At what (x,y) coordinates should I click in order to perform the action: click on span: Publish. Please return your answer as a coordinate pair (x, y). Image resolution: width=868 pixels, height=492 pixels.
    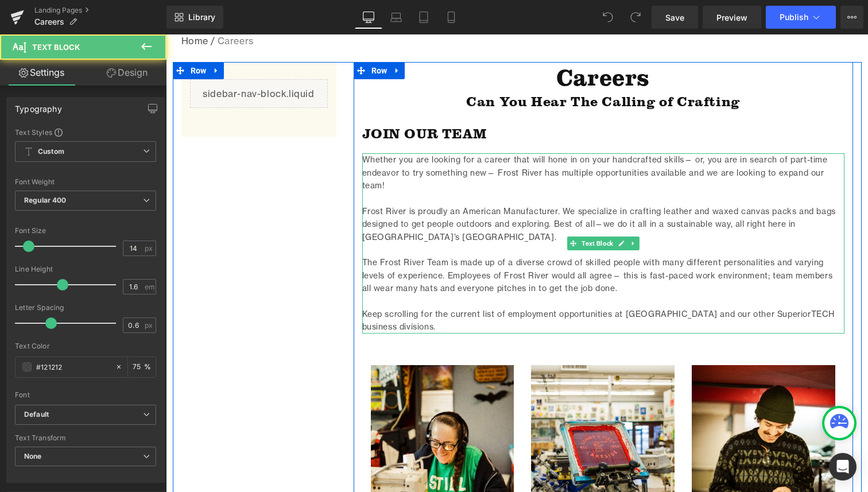
    Looking at the image, I should click on (794, 18).